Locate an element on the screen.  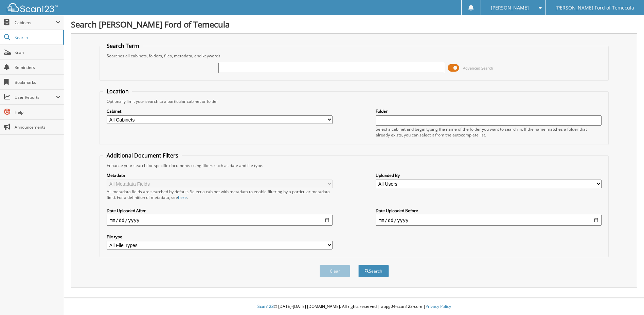
span: Cabinets is located at coordinates (35, 22).